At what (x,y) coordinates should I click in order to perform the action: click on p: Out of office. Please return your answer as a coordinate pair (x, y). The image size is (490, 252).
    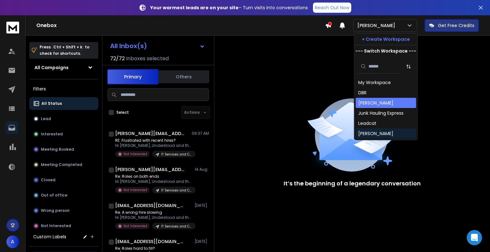
    Looking at the image, I should click on (54, 196).